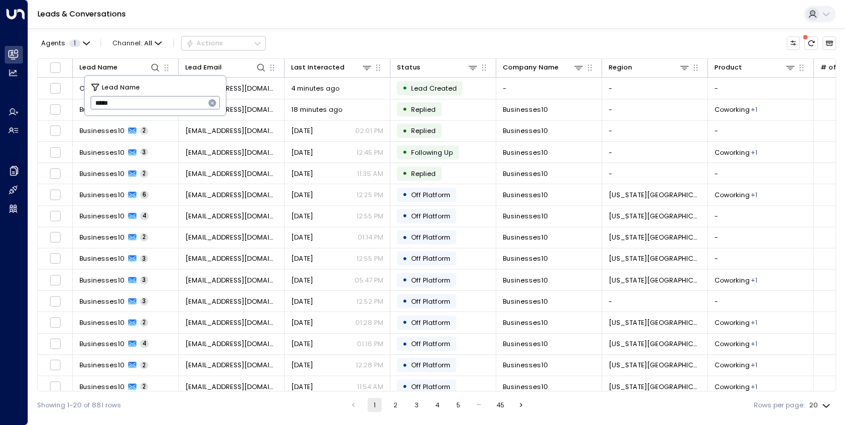 The width and height of the screenshot is (845, 425). I want to click on span: 1, so click(75, 43).